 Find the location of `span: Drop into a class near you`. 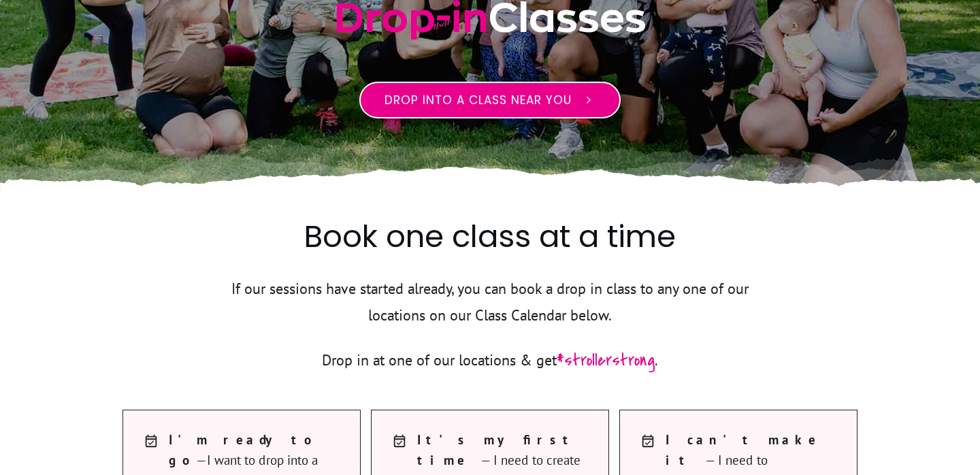

span: Drop into a class near you is located at coordinates (478, 100).